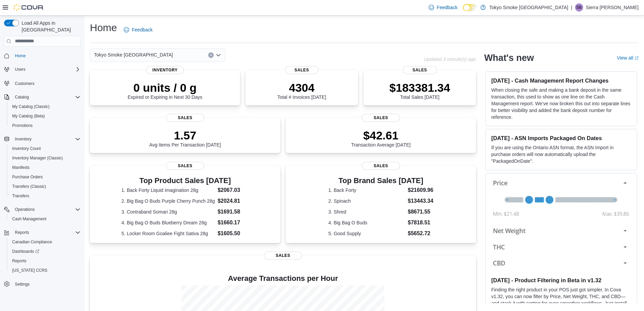 The image size is (644, 311). Describe the element at coordinates (45, 242) in the screenshot. I see `button: Canadian Compliance` at that location.